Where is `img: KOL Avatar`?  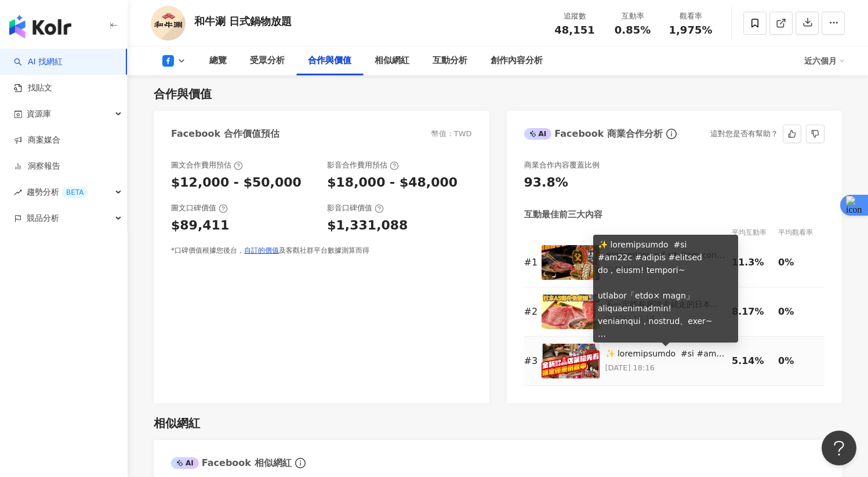 img: KOL Avatar is located at coordinates (168, 23).